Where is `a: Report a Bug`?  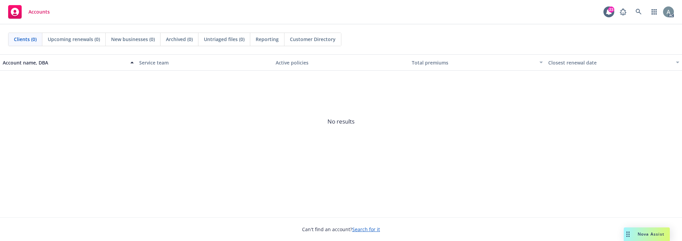 a: Report a Bug is located at coordinates (623, 12).